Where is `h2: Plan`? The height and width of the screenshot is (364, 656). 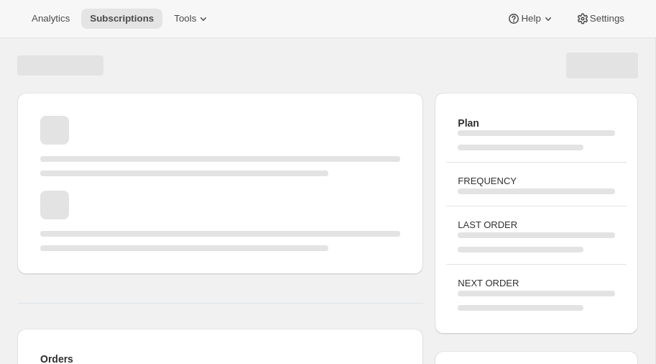
h2: Plan is located at coordinates (536, 123).